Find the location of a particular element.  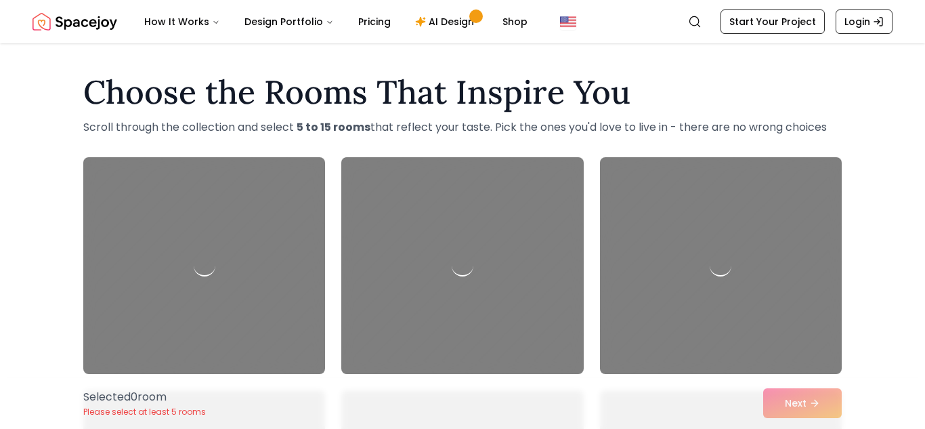

nav: Main is located at coordinates (336, 22).